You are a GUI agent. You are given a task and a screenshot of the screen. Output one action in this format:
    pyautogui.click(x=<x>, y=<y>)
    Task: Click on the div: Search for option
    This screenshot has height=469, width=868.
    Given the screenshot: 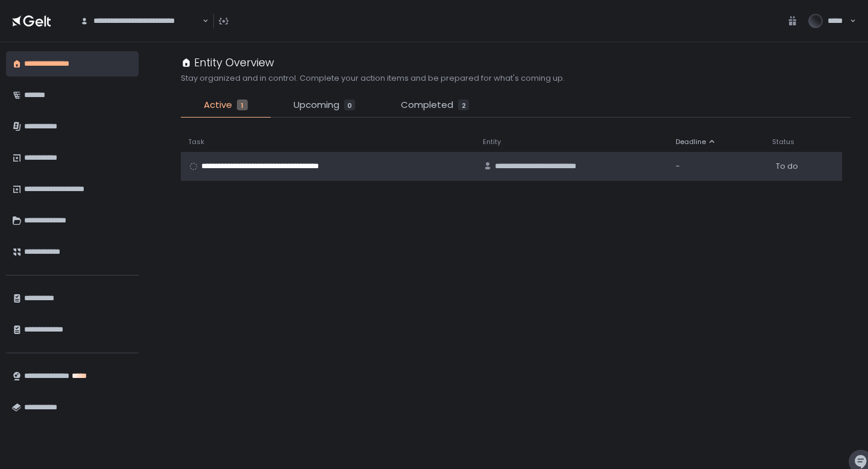 What is the action you would take?
    pyautogui.click(x=140, y=21)
    